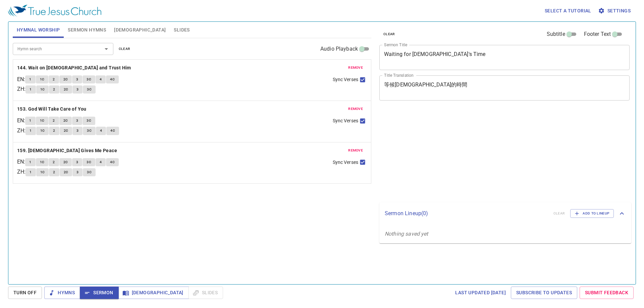  Describe the element at coordinates (55, 11) in the screenshot. I see `img: True Jesus Church` at that location.